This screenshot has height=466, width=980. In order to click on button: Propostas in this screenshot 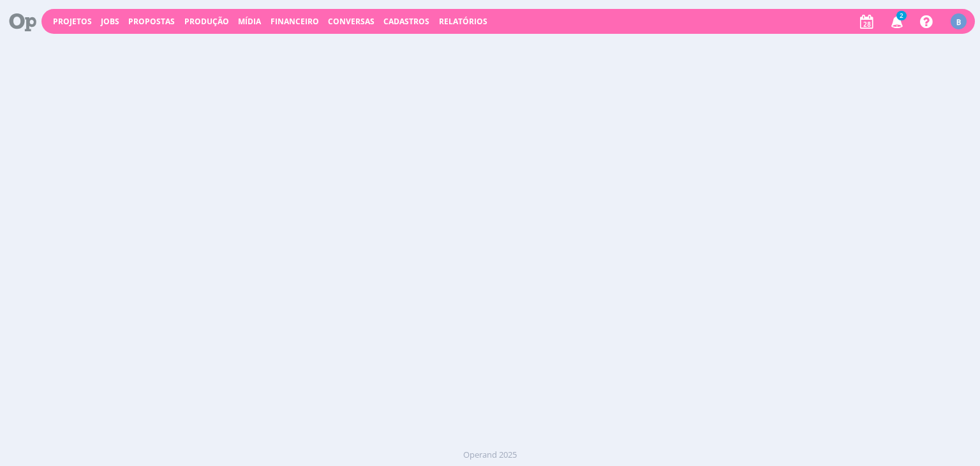, I will do `click(151, 21)`.